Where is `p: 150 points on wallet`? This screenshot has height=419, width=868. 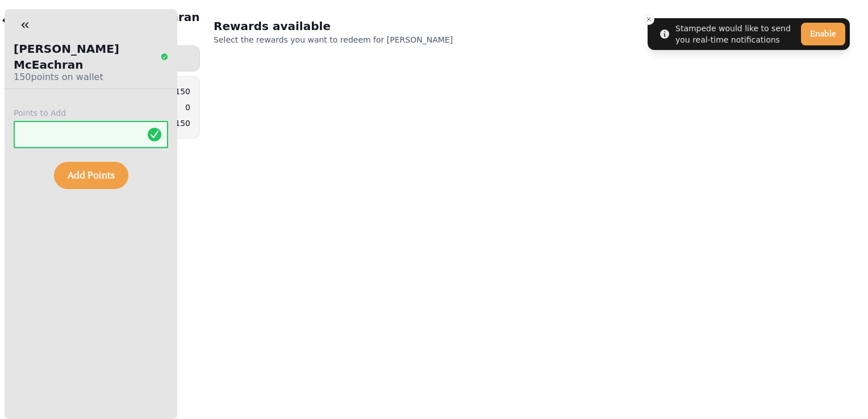
p: 150 points on wallet is located at coordinates (91, 78).